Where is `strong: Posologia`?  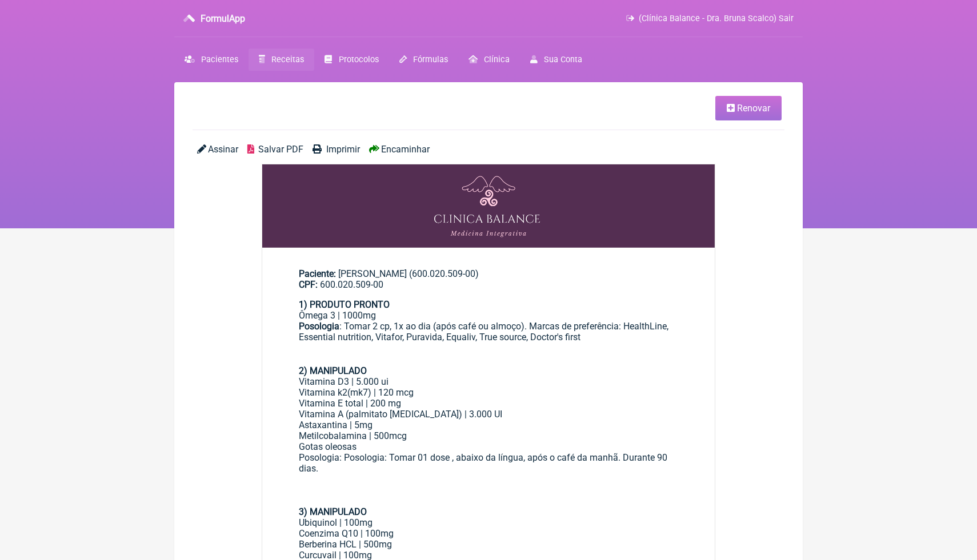 strong: Posologia is located at coordinates (319, 326).